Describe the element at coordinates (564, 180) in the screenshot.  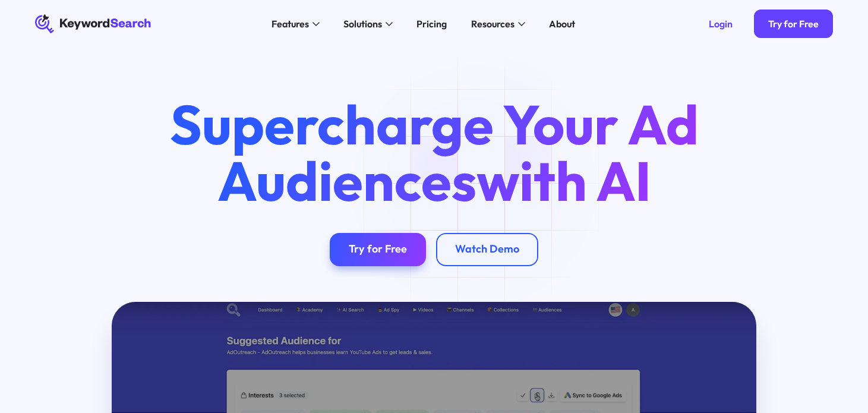
I see `span: with AI` at that location.